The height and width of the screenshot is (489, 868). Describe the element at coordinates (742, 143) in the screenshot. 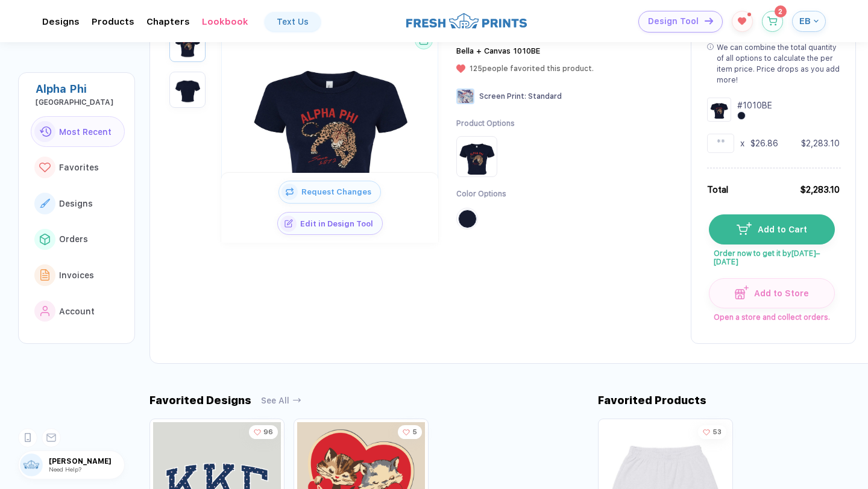

I see `div: x` at that location.